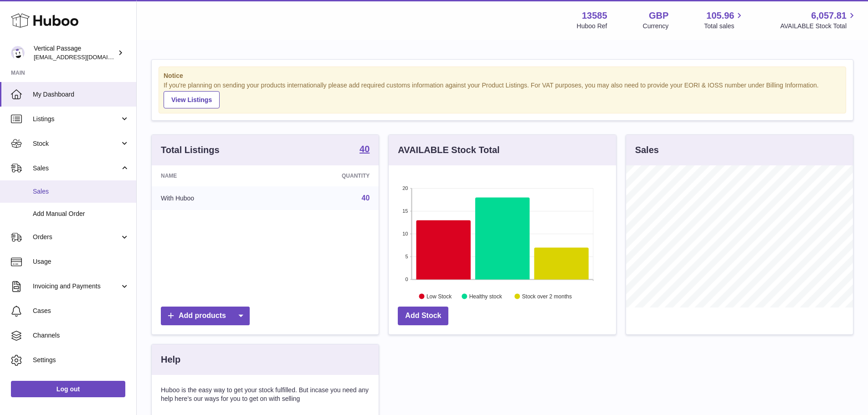 This screenshot has width=868, height=415. I want to click on span: Settings, so click(81, 360).